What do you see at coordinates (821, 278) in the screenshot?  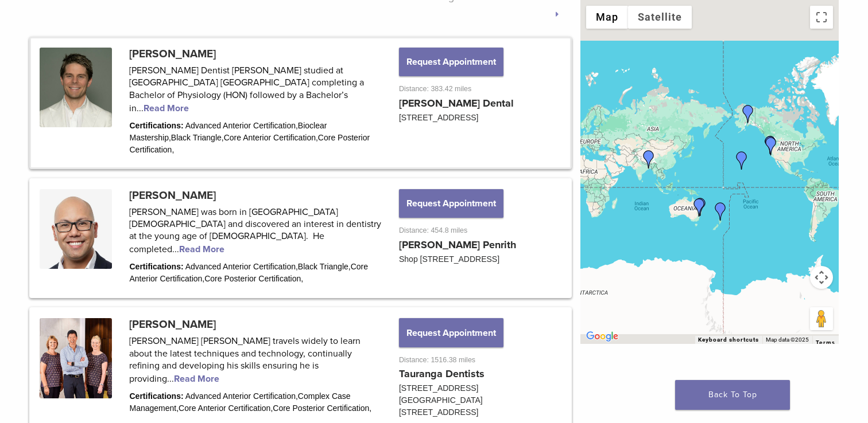 I see `button: Map camera controls` at bounding box center [821, 278].